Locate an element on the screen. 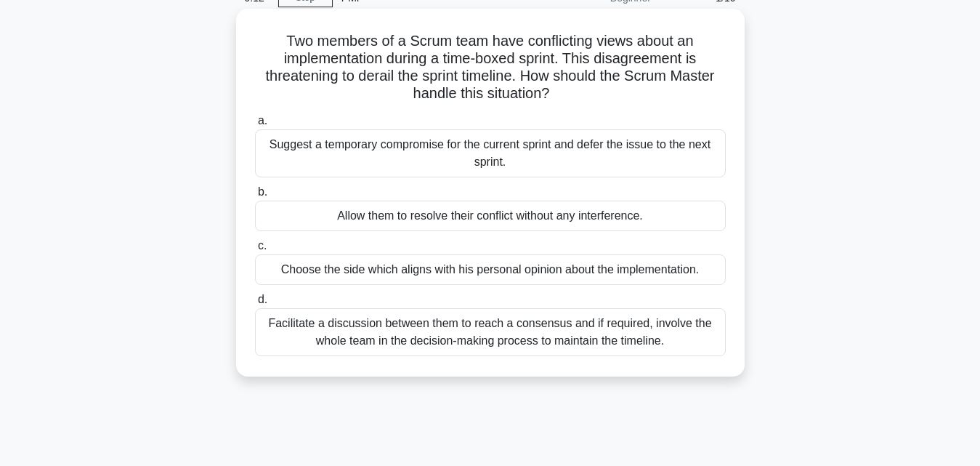 The width and height of the screenshot is (980, 466). div: Suggest a temporary compromise for the current sprint and defer the issue to the next sprint. is located at coordinates (490, 153).